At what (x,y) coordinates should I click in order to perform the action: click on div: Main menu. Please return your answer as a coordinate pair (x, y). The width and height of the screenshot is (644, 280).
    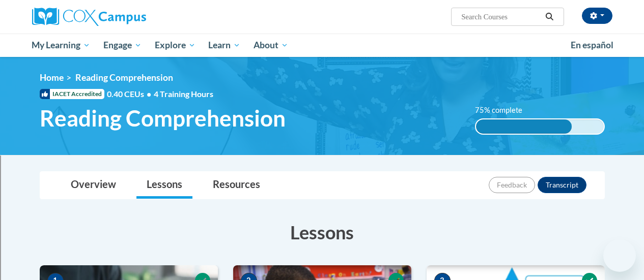
    Looking at the image, I should click on (322, 45).